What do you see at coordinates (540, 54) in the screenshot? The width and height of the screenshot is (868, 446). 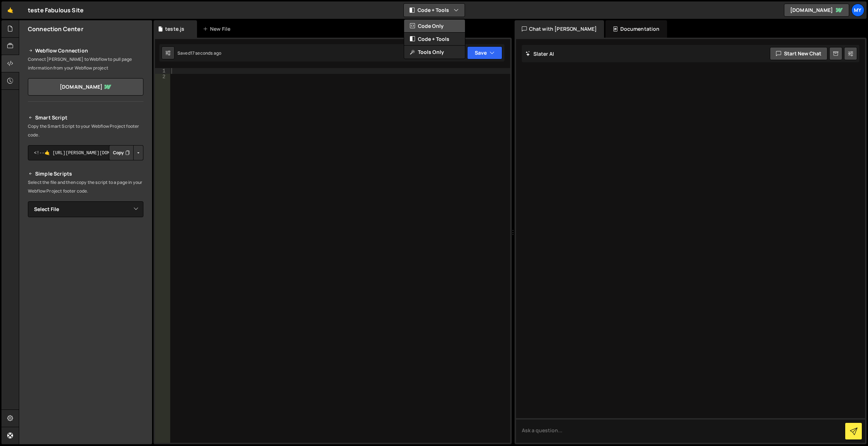 I see `h2: Slater AI` at bounding box center [540, 54].